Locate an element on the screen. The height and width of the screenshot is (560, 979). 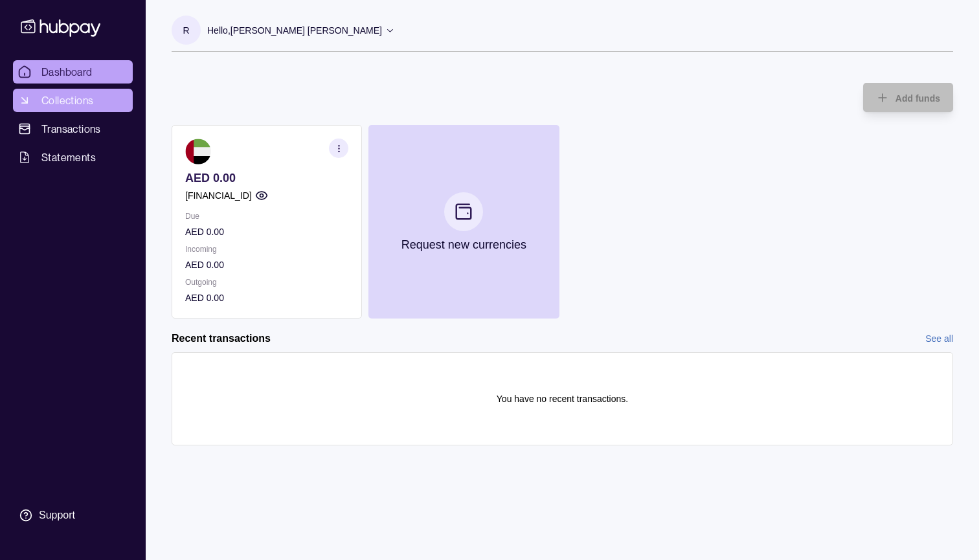
p: Due is located at coordinates (267, 217).